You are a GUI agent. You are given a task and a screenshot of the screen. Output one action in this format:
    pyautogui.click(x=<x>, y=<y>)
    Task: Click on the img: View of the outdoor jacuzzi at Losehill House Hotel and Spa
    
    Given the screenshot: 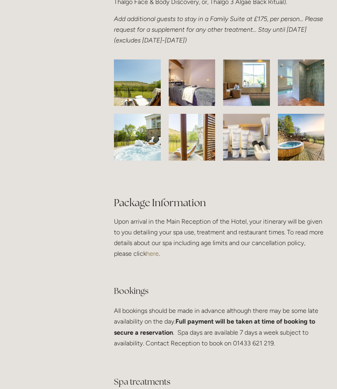 What is the action you would take?
    pyautogui.click(x=301, y=137)
    